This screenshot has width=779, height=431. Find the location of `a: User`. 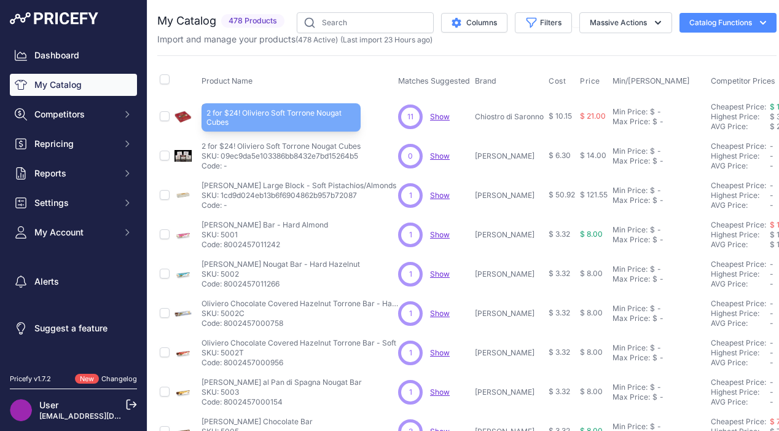

a: User is located at coordinates (49, 404).